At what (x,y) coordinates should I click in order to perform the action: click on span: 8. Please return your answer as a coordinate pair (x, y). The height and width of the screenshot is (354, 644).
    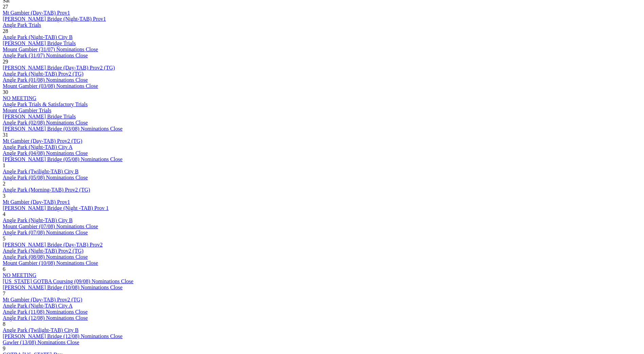
    Looking at the image, I should click on (4, 324).